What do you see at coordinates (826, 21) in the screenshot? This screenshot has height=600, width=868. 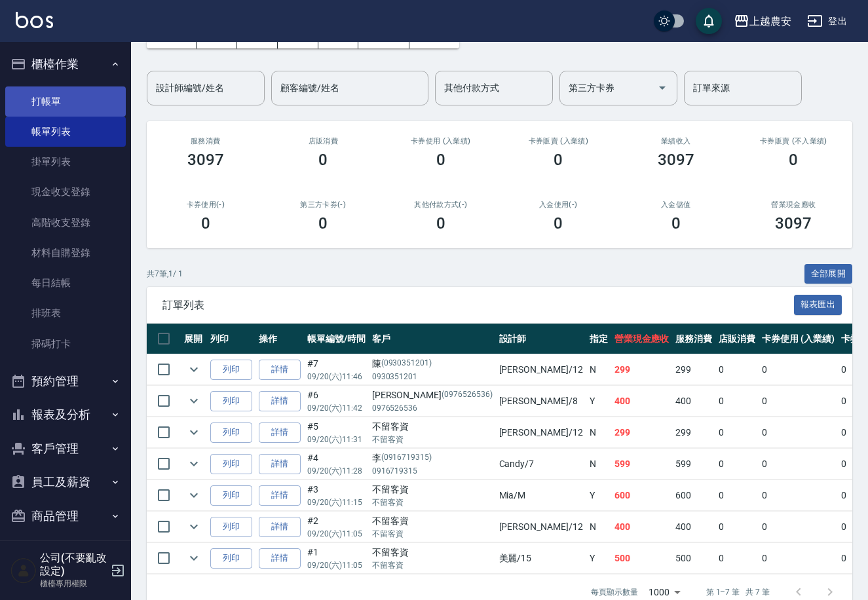 I see `button: 登出` at bounding box center [826, 21].